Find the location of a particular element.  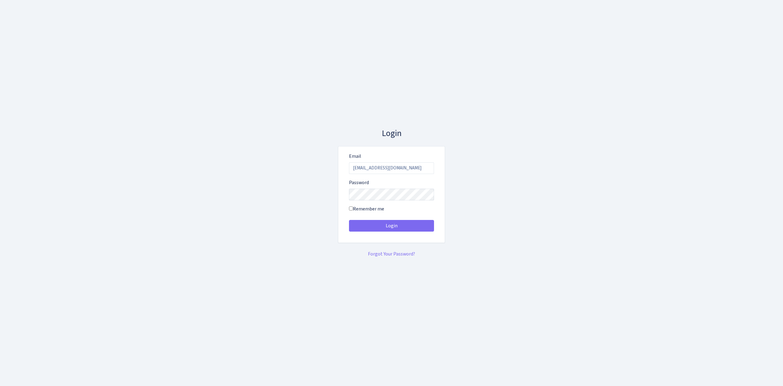

label: Password is located at coordinates (359, 182).